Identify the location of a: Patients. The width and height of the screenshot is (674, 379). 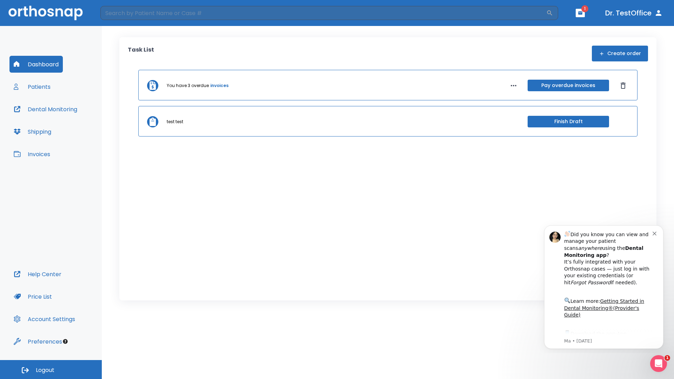
(32, 87).